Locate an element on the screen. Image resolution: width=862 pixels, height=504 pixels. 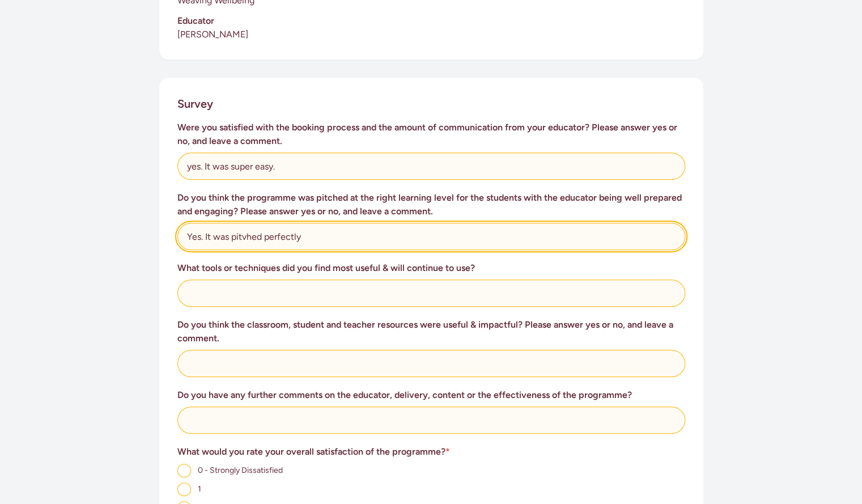
input: 0 - Strongly Dissatisfied is located at coordinates (184, 470).